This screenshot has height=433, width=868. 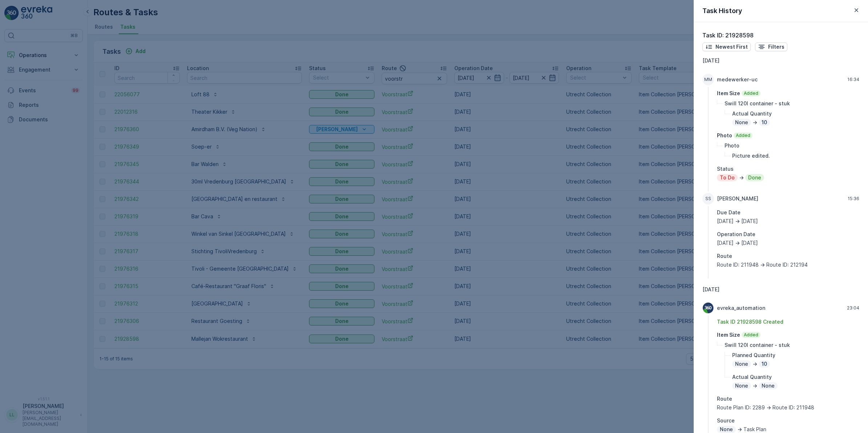 What do you see at coordinates (723, 11) in the screenshot?
I see `p: Task History` at bounding box center [723, 11].